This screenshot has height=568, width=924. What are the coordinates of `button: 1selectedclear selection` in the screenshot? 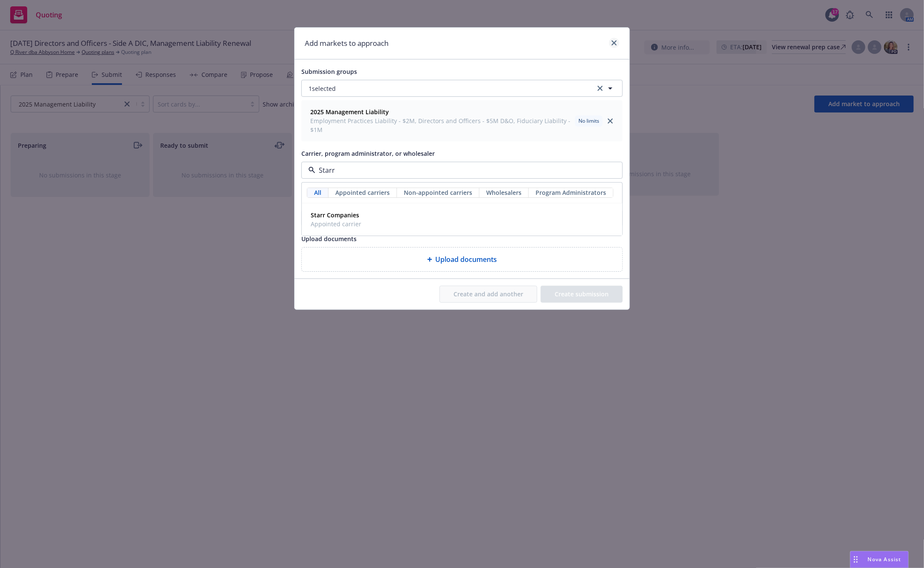 It's located at (462, 88).